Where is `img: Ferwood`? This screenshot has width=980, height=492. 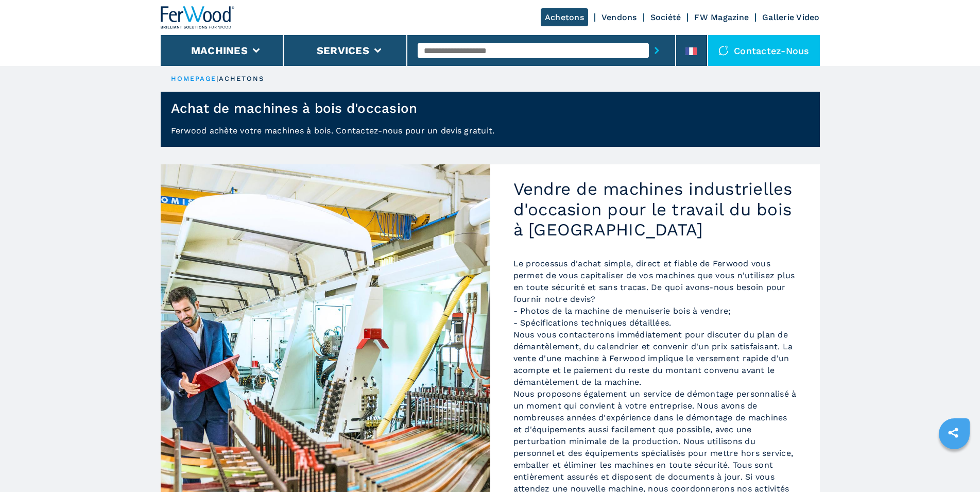 img: Ferwood is located at coordinates (198, 17).